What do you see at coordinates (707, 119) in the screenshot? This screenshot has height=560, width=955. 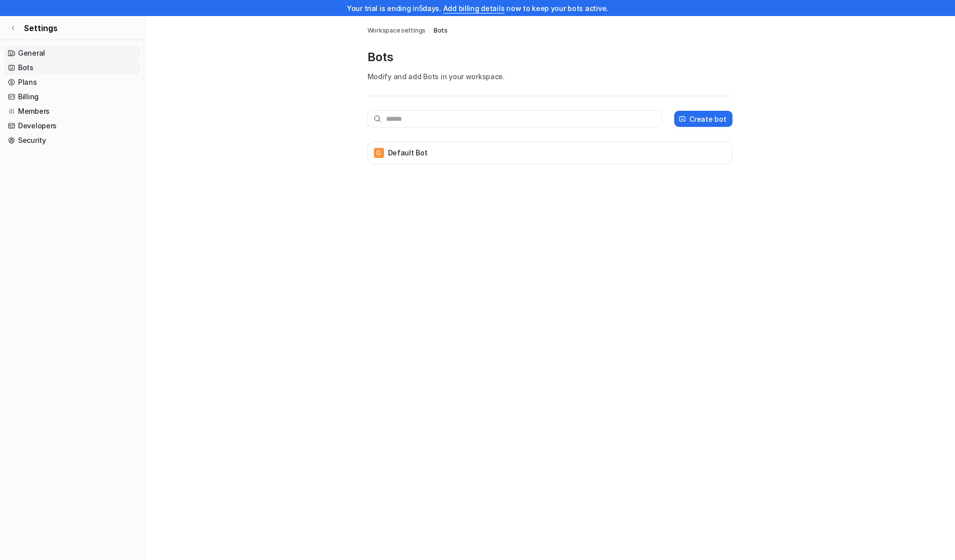 I see `p: Create bot` at bounding box center [707, 119].